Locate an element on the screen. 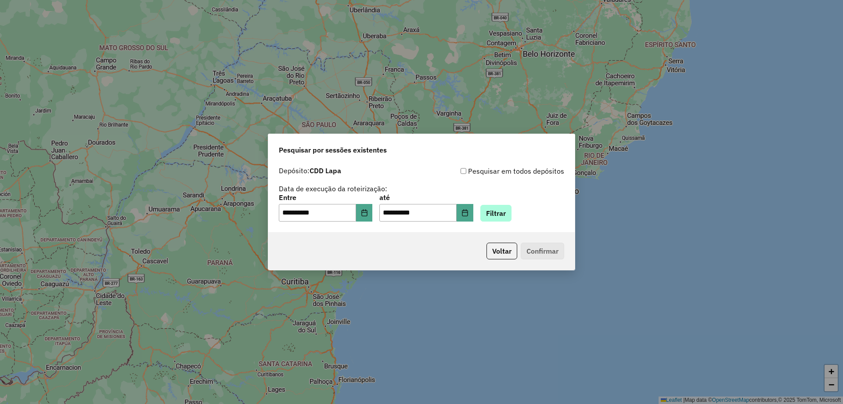  button: Filtrar is located at coordinates (496, 213).